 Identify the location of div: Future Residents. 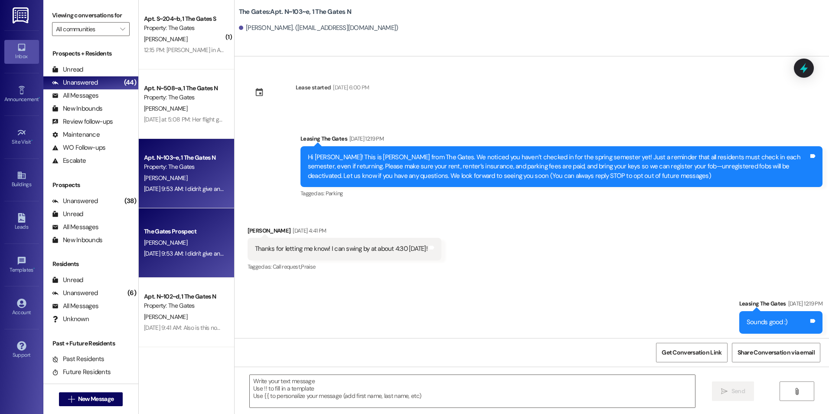
(81, 372).